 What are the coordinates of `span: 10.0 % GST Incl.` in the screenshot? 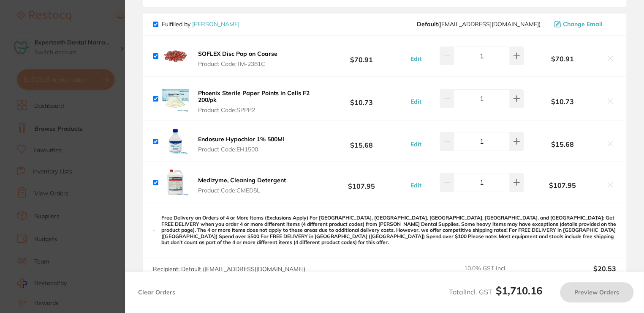 It's located at (501, 274).